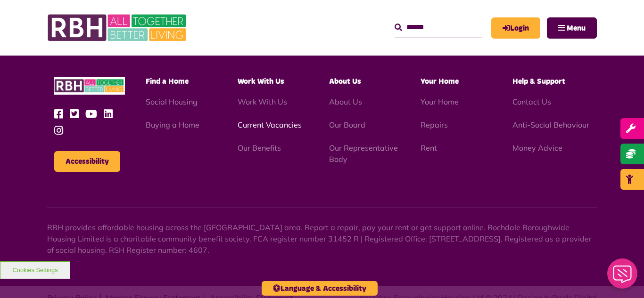 The image size is (644, 298). What do you see at coordinates (21, 18) in the screenshot?
I see `div: Close Web Assistant` at bounding box center [21, 18].